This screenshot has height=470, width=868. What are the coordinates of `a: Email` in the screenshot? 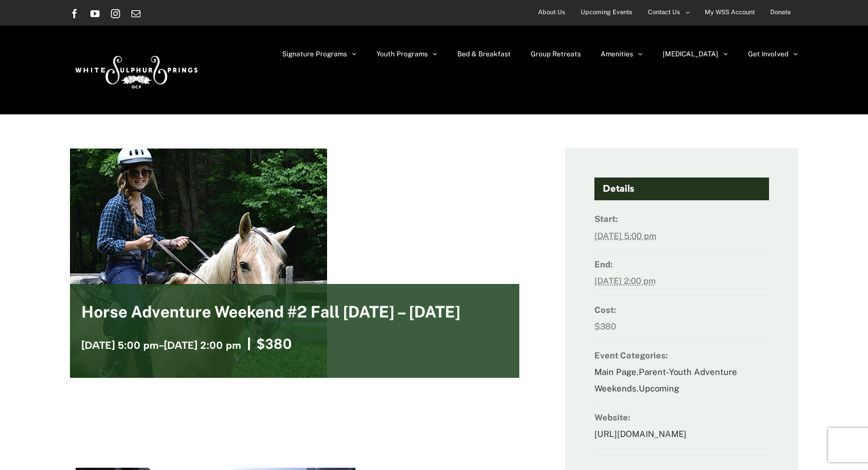 It's located at (136, 14).